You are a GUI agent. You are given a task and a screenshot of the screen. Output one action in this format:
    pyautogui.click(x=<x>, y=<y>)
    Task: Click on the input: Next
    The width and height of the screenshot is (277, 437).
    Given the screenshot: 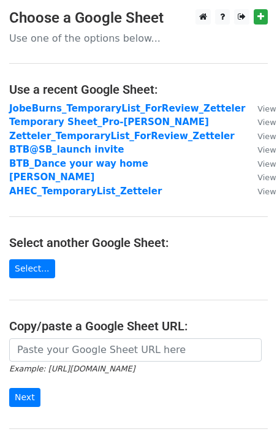 What is the action you would take?
    pyautogui.click(x=25, y=397)
    